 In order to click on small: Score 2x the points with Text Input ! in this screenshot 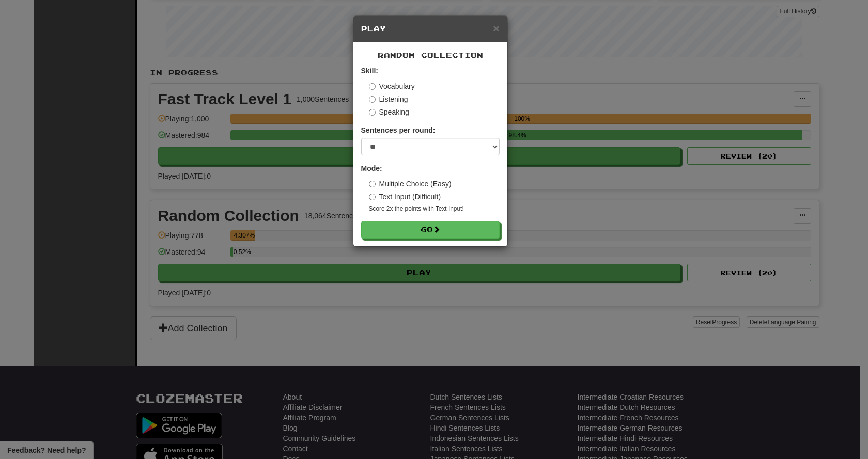, I will do `click(434, 209)`.